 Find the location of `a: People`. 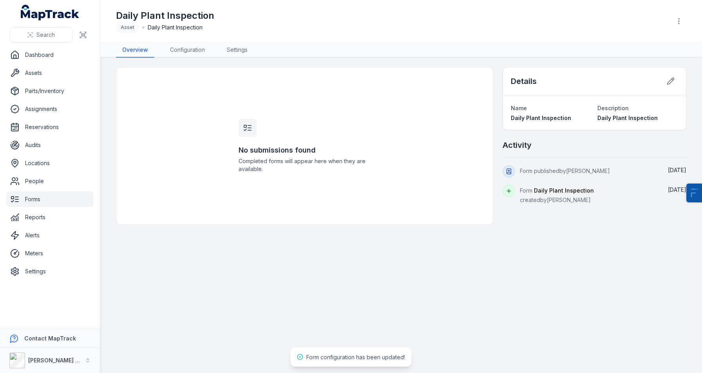

a: People is located at coordinates (50, 181).